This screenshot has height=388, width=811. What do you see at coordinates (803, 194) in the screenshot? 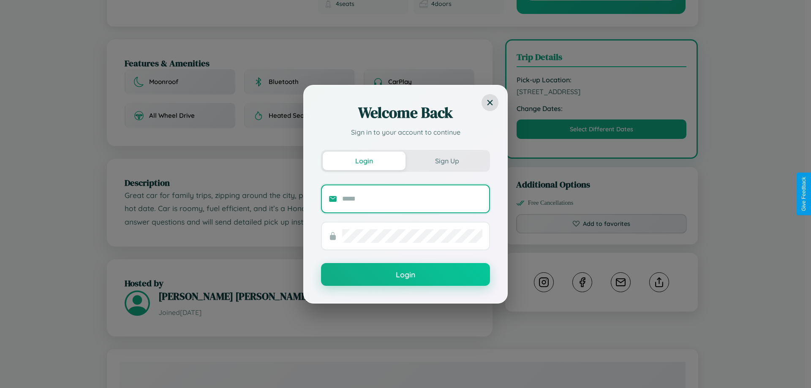
I see `div: Give Feedback` at bounding box center [803, 194].